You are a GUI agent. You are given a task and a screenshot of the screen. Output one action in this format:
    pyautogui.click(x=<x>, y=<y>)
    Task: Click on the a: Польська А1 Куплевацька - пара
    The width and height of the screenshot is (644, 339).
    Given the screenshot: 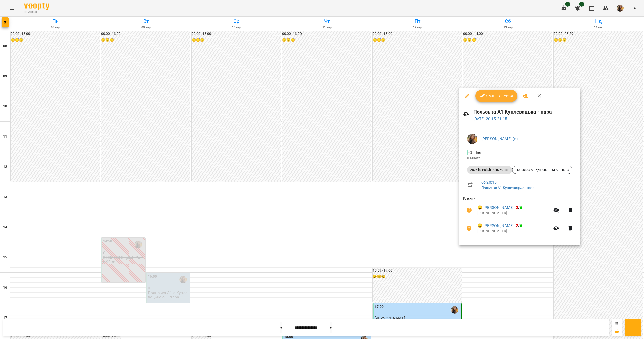 What is the action you would take?
    pyautogui.click(x=508, y=188)
    